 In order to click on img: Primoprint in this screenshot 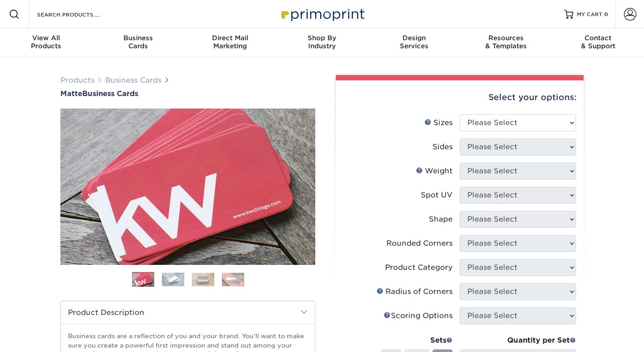, I will do `click(322, 14)`.